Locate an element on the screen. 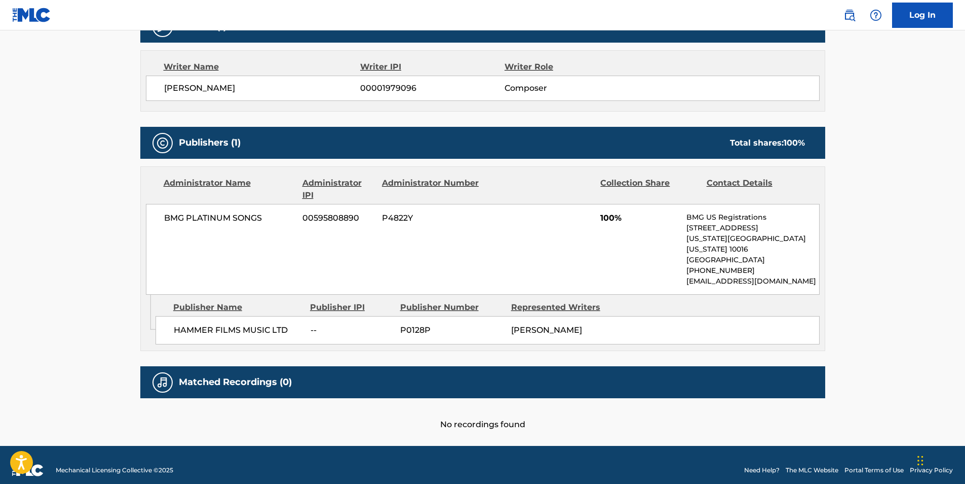 The height and width of the screenshot is (484, 965). img: Matched Recordings is located at coordinates (163, 382).